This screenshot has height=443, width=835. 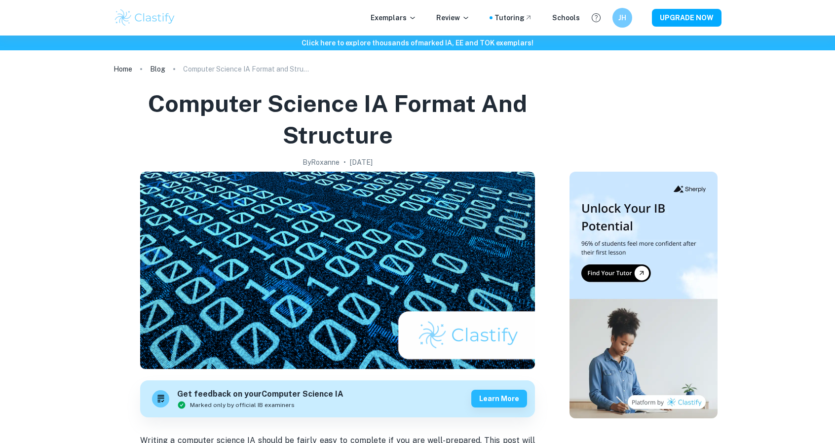 I want to click on p: Computer Science IA Format and Structure, so click(x=247, y=69).